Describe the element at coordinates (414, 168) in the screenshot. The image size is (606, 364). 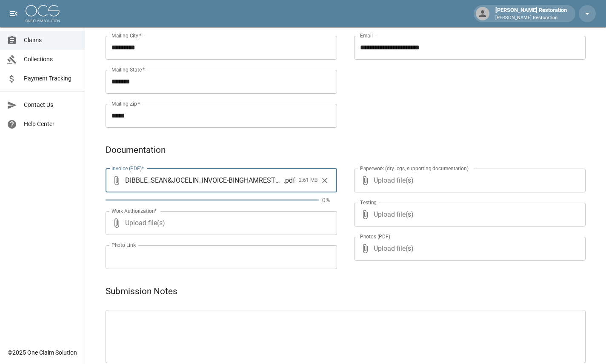
I see `label: Paperwork (dry logs, supporting documentation)` at that location.